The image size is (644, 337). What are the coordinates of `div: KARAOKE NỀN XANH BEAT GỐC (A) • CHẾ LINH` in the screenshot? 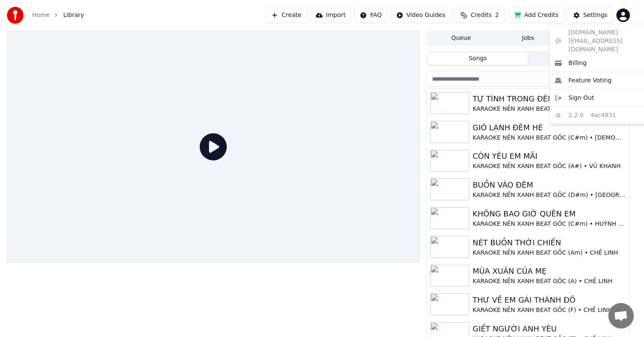 It's located at (549, 282).